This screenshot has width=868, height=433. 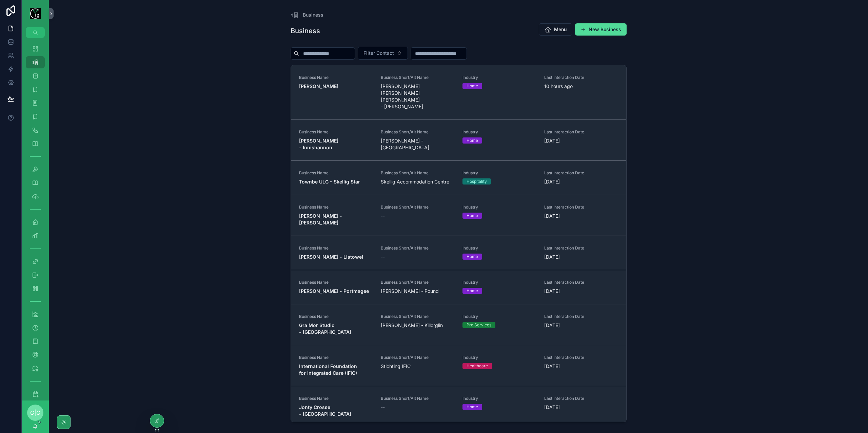 What do you see at coordinates (417, 182) in the screenshot?
I see `span: Skellig Accommodation Centre` at bounding box center [417, 182].